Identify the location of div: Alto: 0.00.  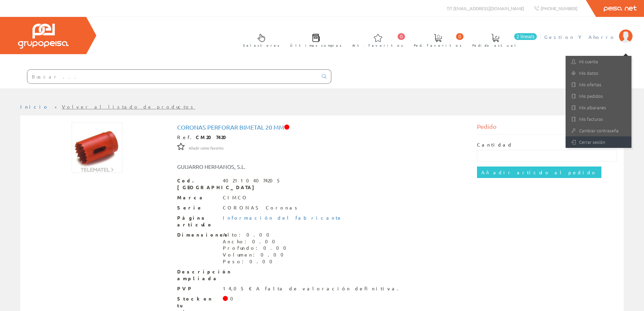
(257, 235).